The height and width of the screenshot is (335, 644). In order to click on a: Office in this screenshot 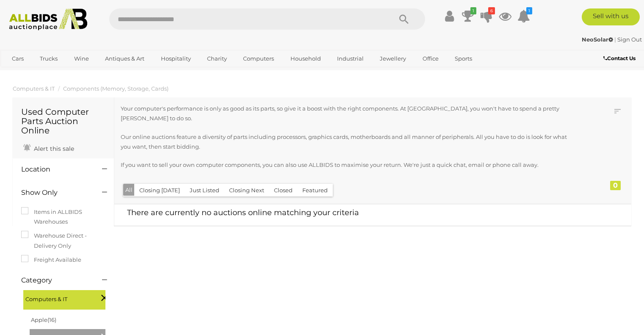, I will do `click(431, 58)`.